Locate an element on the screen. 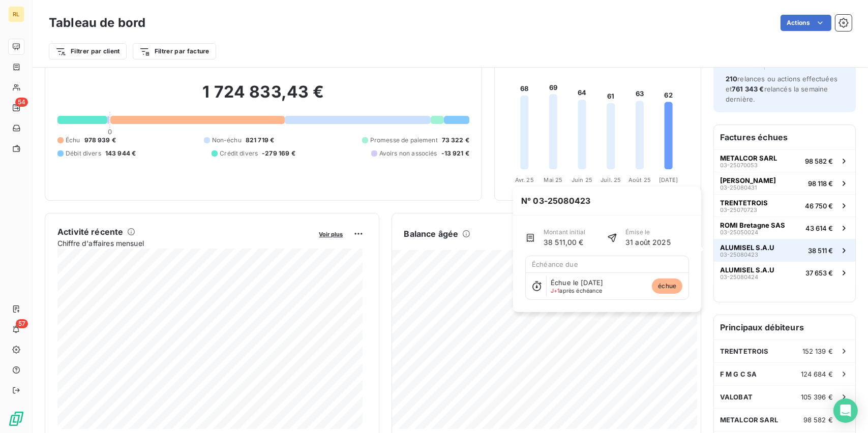 This screenshot has height=433, width=868. span: relances ou actions effectuées et relancés la semaine dernière. is located at coordinates (782, 89).